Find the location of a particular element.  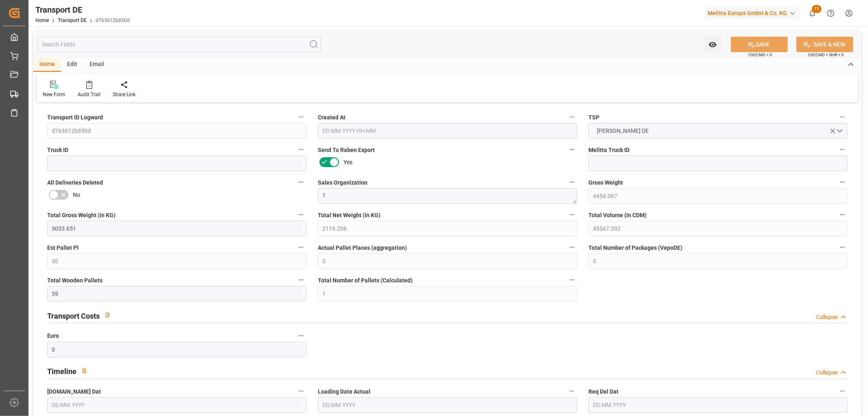

button: TSP is located at coordinates (842, 117).